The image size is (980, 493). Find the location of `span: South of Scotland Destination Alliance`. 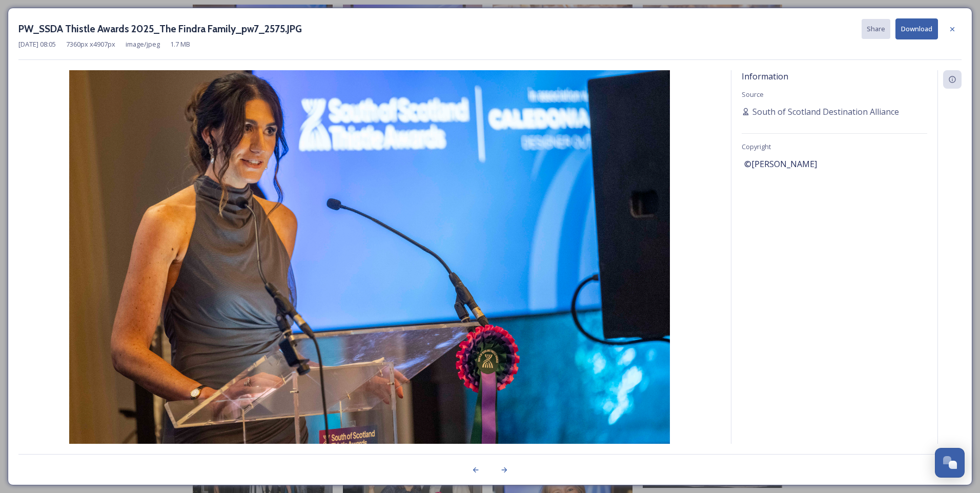

span: South of Scotland Destination Alliance is located at coordinates (825, 112).